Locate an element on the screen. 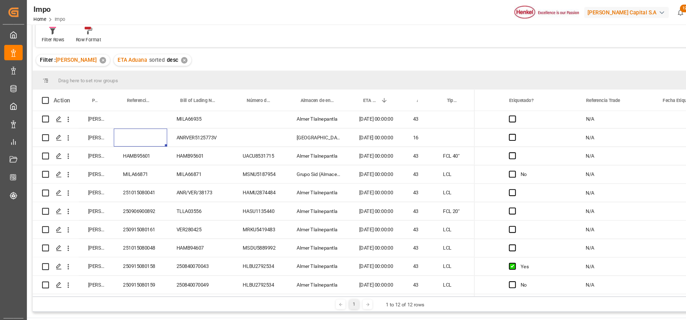 This screenshot has width=686, height=320. span: Filter : is located at coordinates (45, 56).